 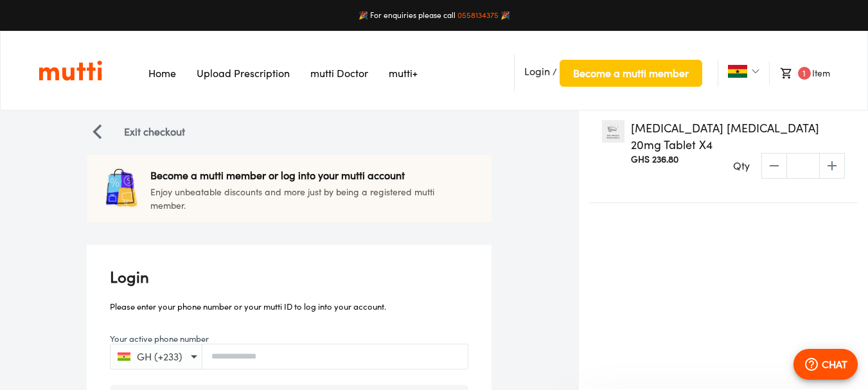 I want to click on label: Your active phone number, so click(x=159, y=339).